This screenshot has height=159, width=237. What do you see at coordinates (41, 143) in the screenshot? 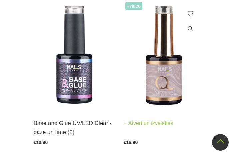
I see `span: €10.90` at bounding box center [41, 143].